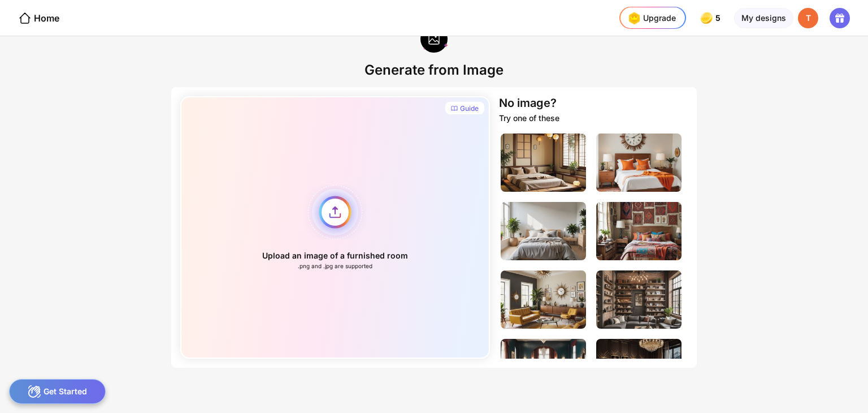  What do you see at coordinates (719, 18) in the screenshot?
I see `span: 5` at bounding box center [719, 18].